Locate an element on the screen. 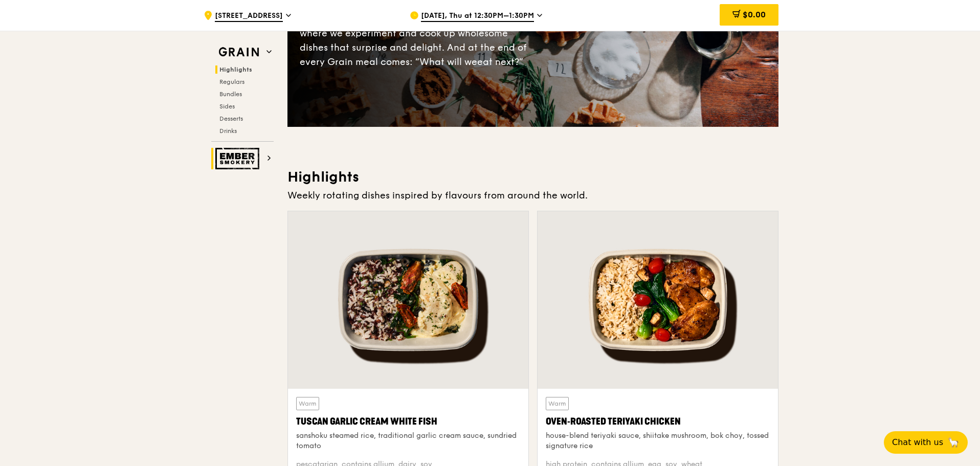 The image size is (980, 466). div: sanshoku steamed rice, traditional garlic cream sauce, sundried tomato is located at coordinates (408, 442).